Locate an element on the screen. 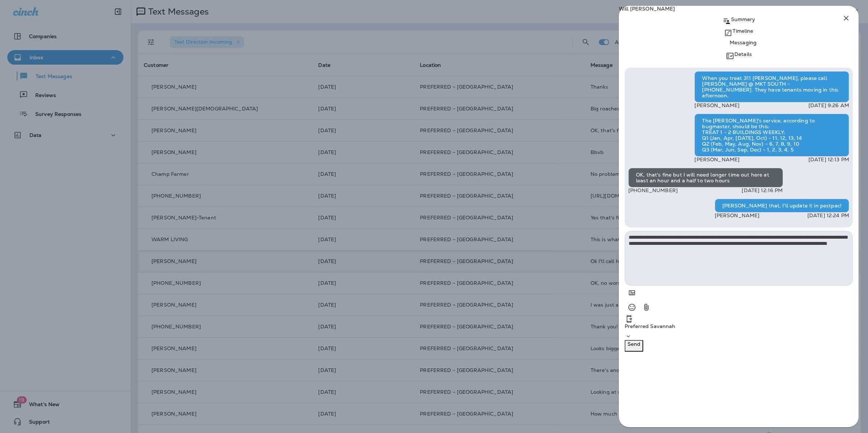 This screenshot has height=433, width=868. div: +1 (912) 461-3419 is located at coordinates (739, 328).